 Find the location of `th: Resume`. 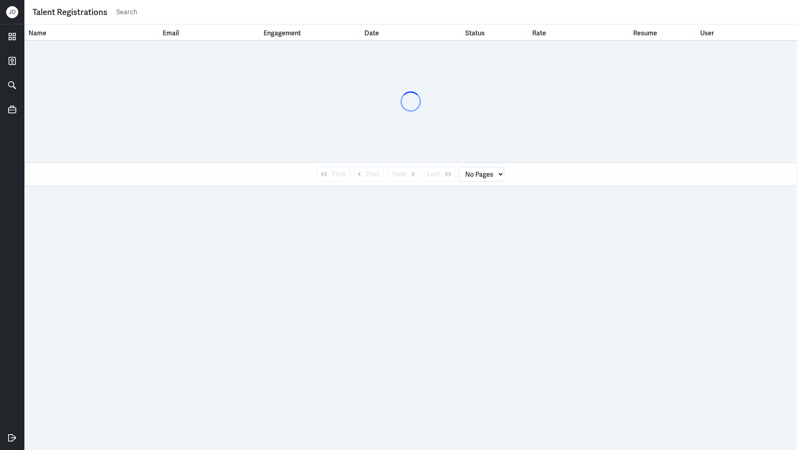

th: Resume is located at coordinates (662, 32).